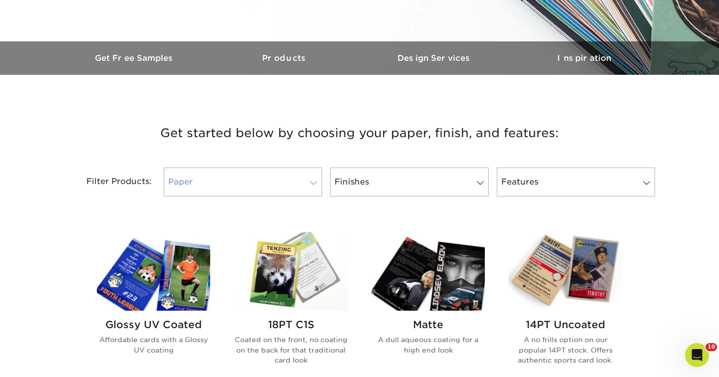  I want to click on div: Filter Products:, so click(110, 182).